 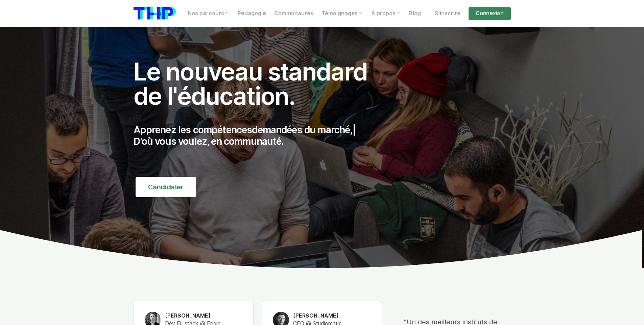 I want to click on a: Nos parcours, so click(x=209, y=14).